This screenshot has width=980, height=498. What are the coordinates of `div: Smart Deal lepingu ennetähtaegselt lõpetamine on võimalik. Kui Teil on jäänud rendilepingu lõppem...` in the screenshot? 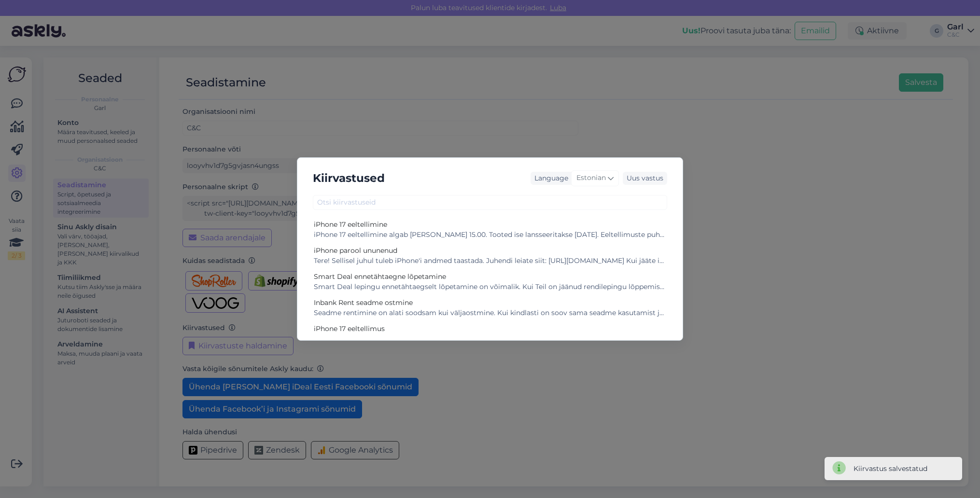 It's located at (490, 287).